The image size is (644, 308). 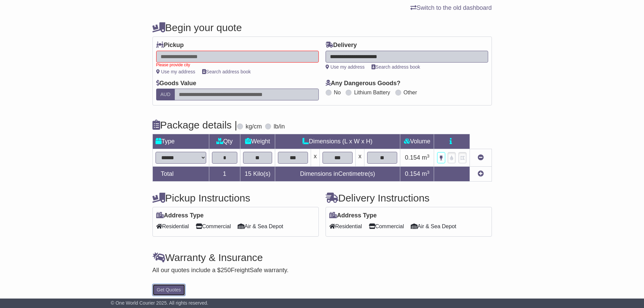 I want to click on div: All our quotes include a $ FreightSafe warranty., so click(x=322, y=270).